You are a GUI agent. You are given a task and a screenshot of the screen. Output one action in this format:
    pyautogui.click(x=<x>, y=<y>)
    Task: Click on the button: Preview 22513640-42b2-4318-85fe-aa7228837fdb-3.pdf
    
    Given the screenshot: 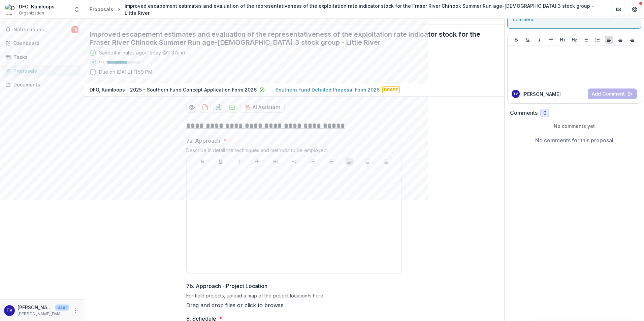 What is the action you would take?
    pyautogui.click(x=191, y=107)
    